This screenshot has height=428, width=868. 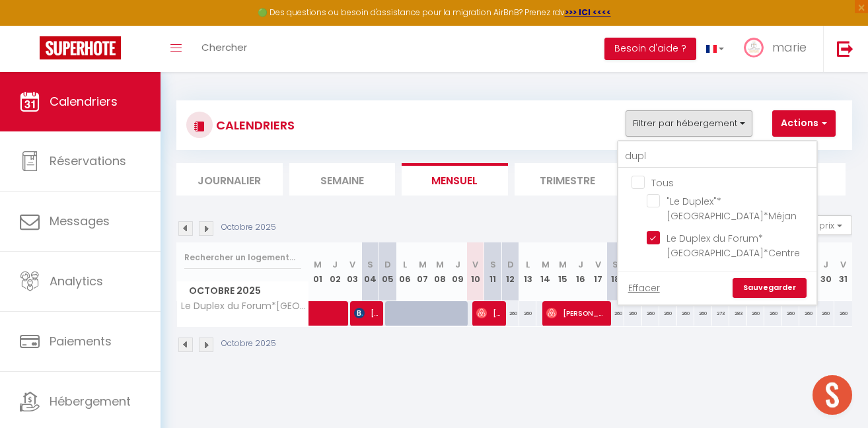 I want to click on button: Besoin d'aide ?, so click(x=650, y=49).